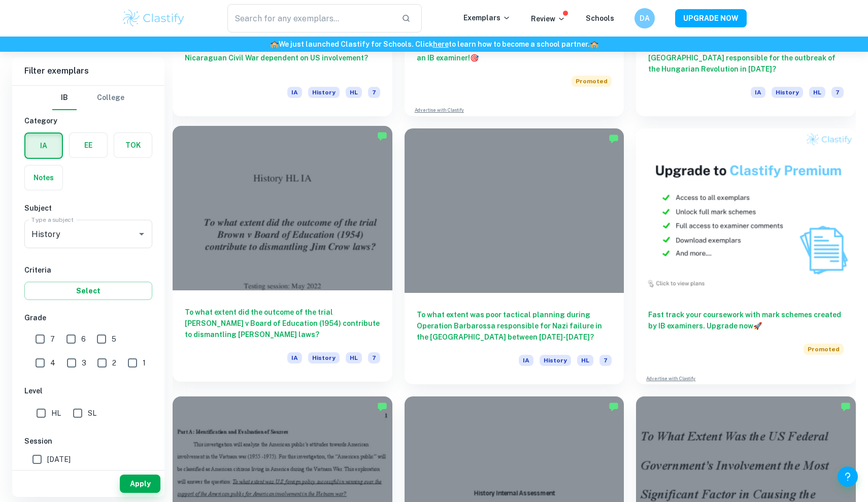 The height and width of the screenshot is (502, 868). What do you see at coordinates (88, 208) in the screenshot?
I see `h6: Subject` at bounding box center [88, 208].